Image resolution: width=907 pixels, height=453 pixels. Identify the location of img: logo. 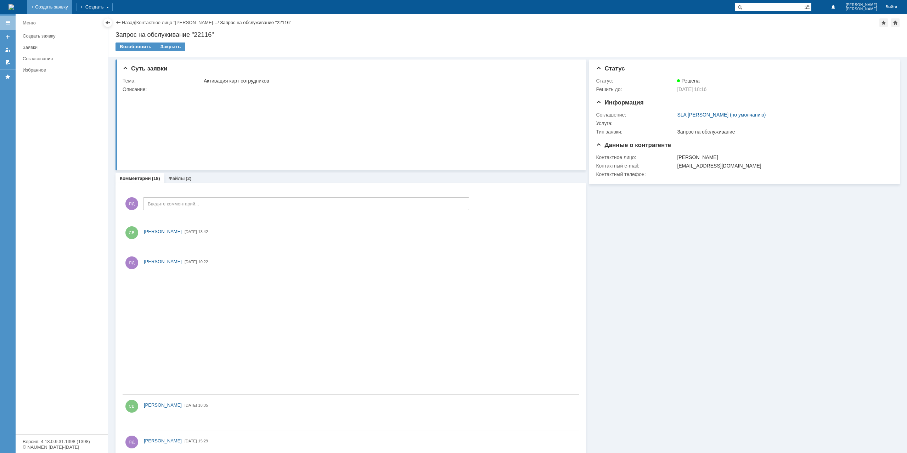
(11, 7).